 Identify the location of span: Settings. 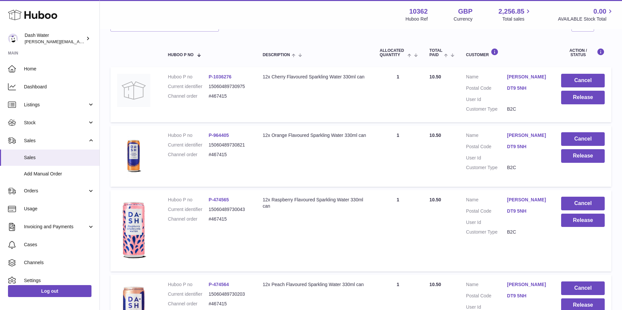
(59, 281).